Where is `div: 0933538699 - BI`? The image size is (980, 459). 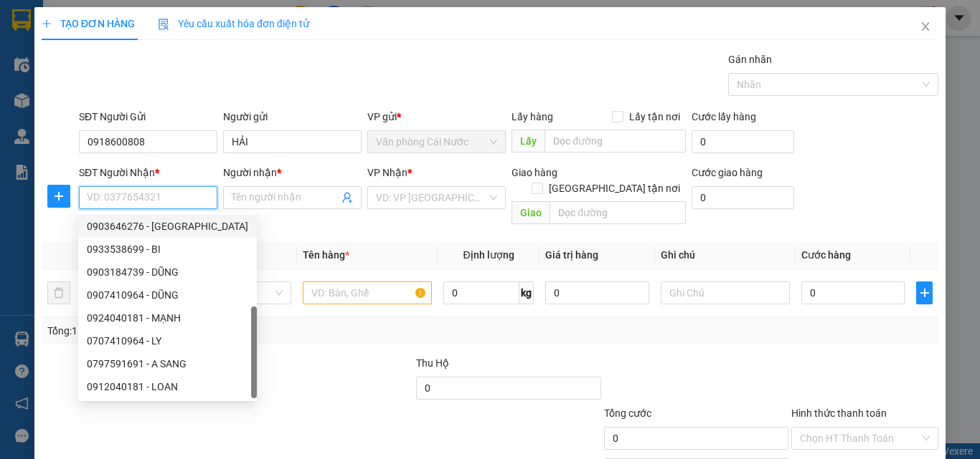
div: 0933538699 - BI is located at coordinates (167, 250).